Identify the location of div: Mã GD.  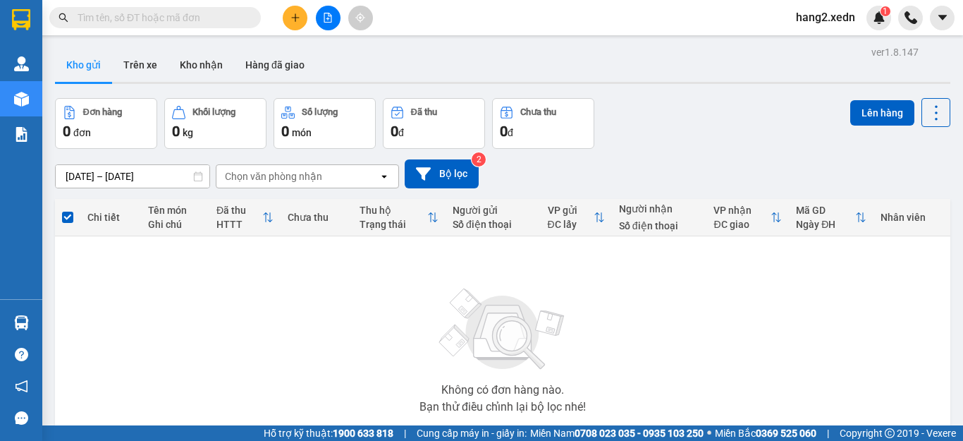
(826, 210).